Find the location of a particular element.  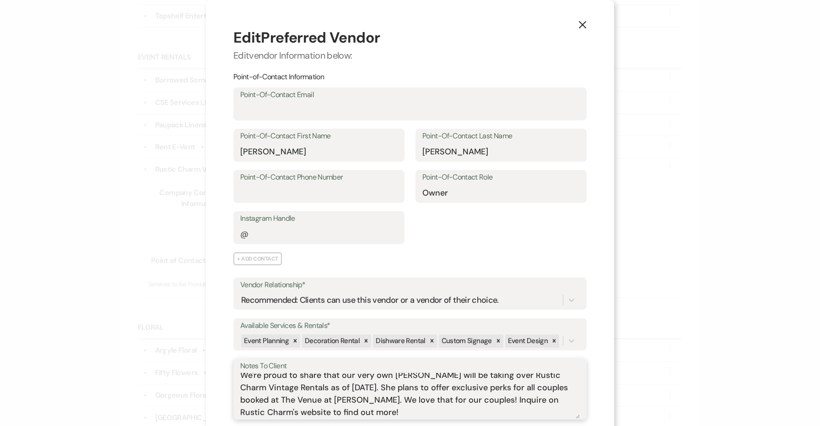

div: Decoration Rental is located at coordinates (331, 341).